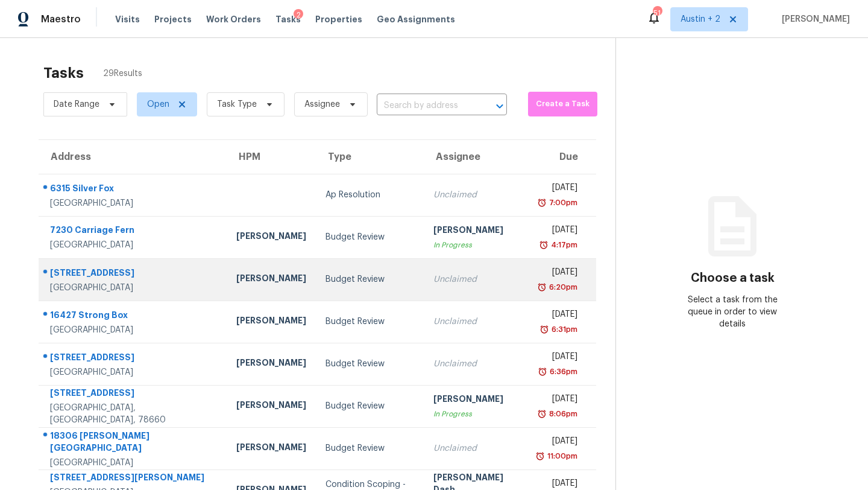 Image resolution: width=868 pixels, height=490 pixels. What do you see at coordinates (63, 73) in the screenshot?
I see `h2: Tasks` at bounding box center [63, 73].